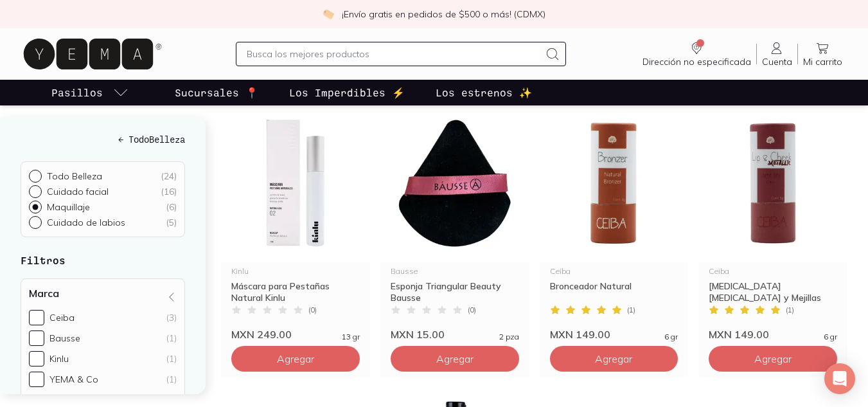 The image size is (868, 407). What do you see at coordinates (614, 183) in the screenshot?
I see `img: Bronceador Natural` at bounding box center [614, 183].